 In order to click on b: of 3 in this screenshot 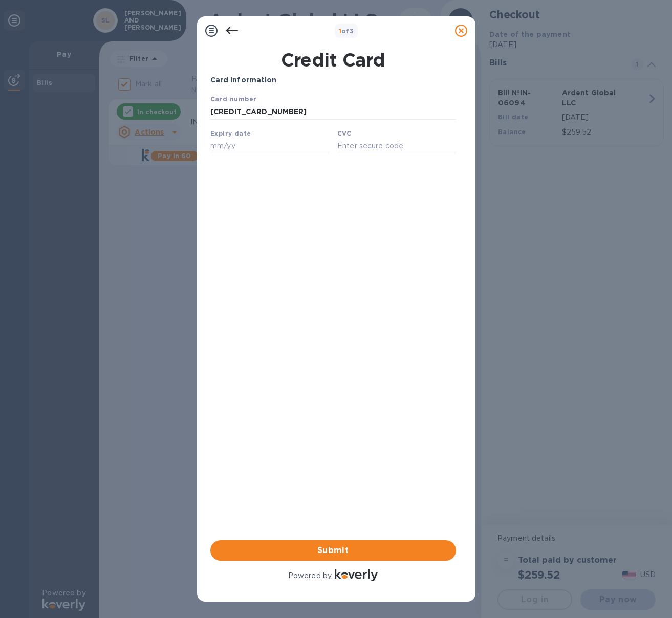, I will do `click(347, 31)`.